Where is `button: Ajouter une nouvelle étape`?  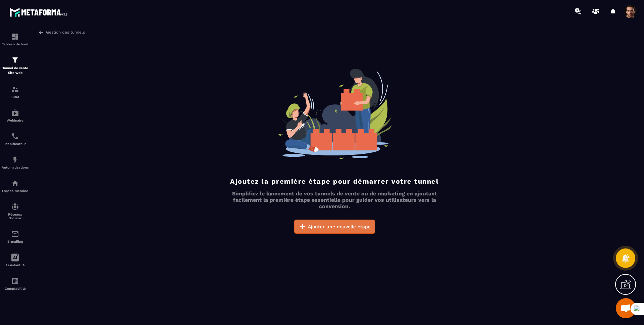
button: Ajouter une nouvelle étape is located at coordinates (334, 227).